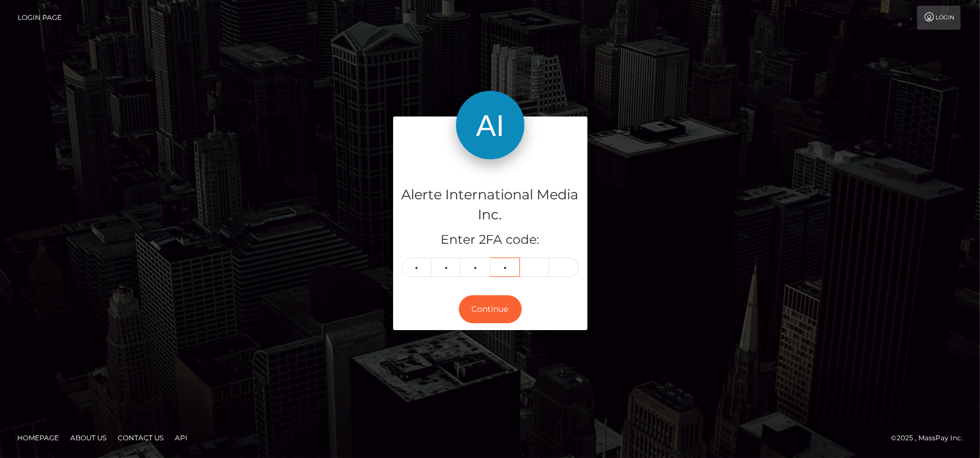 This screenshot has width=980, height=458. Describe the element at coordinates (490, 240) in the screenshot. I see `h5: Enter 2FA code:` at that location.